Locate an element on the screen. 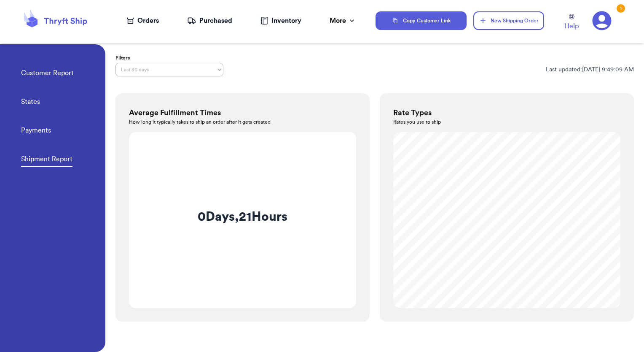  h1: 0 Days, 21 Hours is located at coordinates (242, 217).